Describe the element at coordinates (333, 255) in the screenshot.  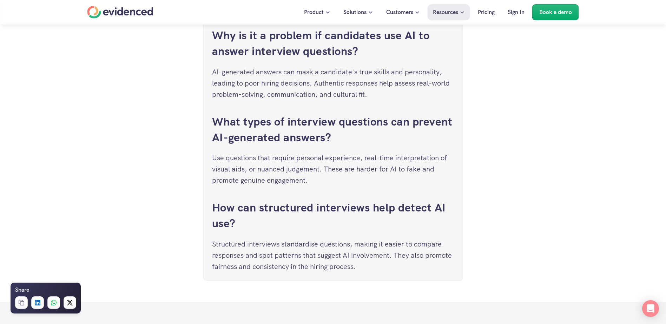
I see `p: Structured interviews standardise questions, making it easier to compare responses and spot patte...` at that location.